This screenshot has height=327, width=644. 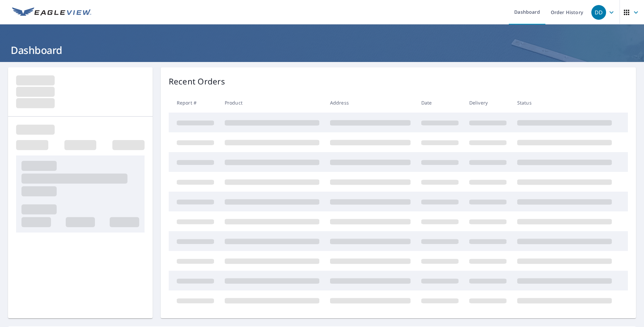 I want to click on th: Report #, so click(x=194, y=103).